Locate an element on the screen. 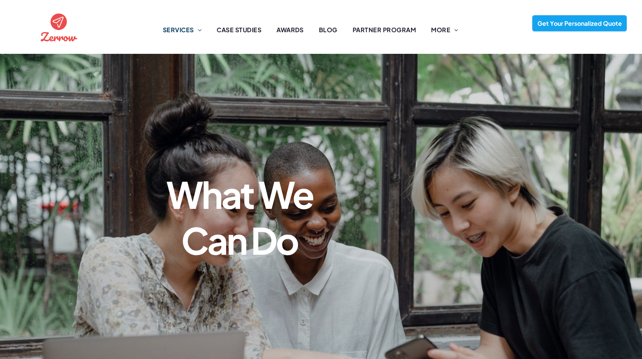 The width and height of the screenshot is (642, 359). a: Get Your Personalized Quote is located at coordinates (580, 23).